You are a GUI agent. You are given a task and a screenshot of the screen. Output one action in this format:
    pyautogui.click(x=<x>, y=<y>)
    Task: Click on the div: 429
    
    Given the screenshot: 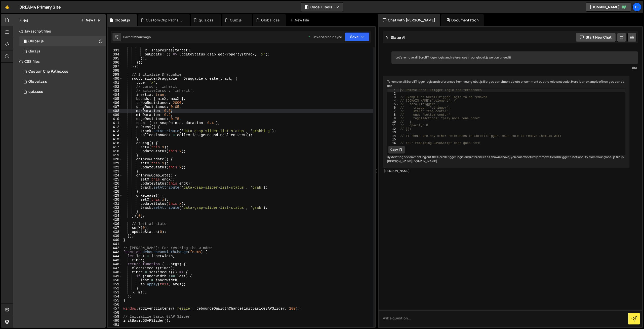 What is the action you would take?
    pyautogui.click(x=115, y=195)
    